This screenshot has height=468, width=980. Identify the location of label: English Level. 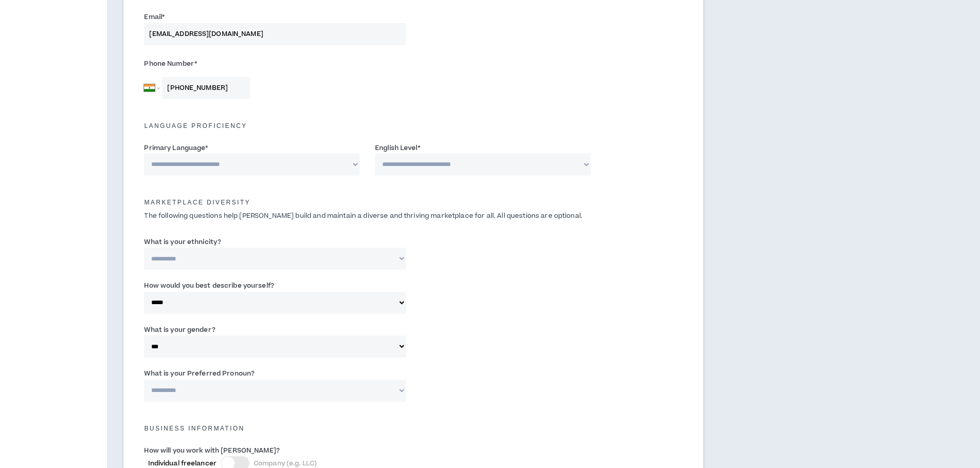
(398, 148).